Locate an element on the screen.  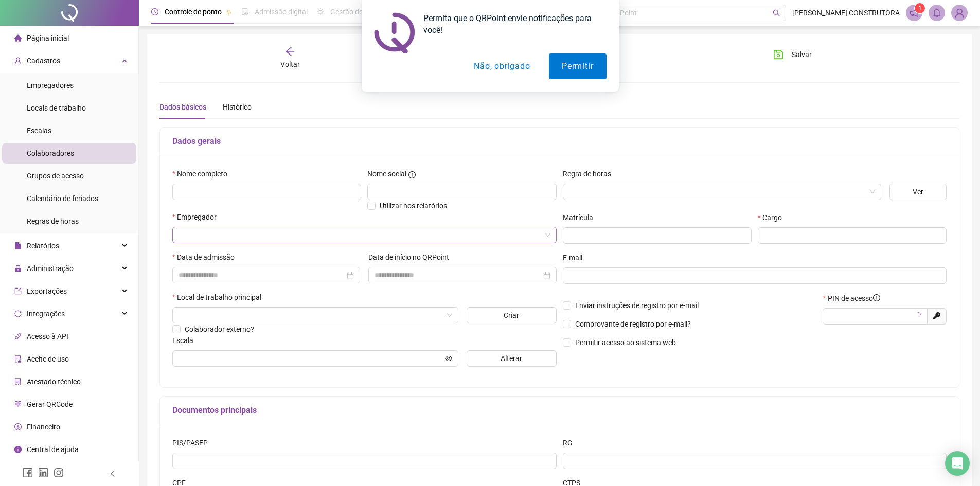
img: notification icon is located at coordinates (395, 33).